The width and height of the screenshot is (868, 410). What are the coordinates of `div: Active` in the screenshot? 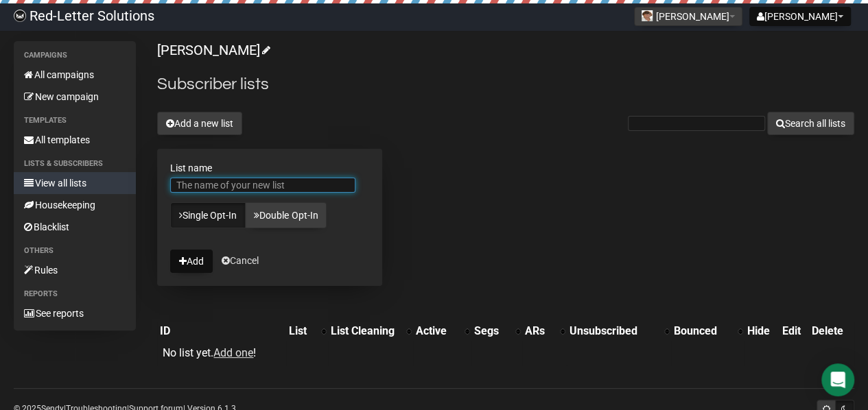 It's located at (436, 331).